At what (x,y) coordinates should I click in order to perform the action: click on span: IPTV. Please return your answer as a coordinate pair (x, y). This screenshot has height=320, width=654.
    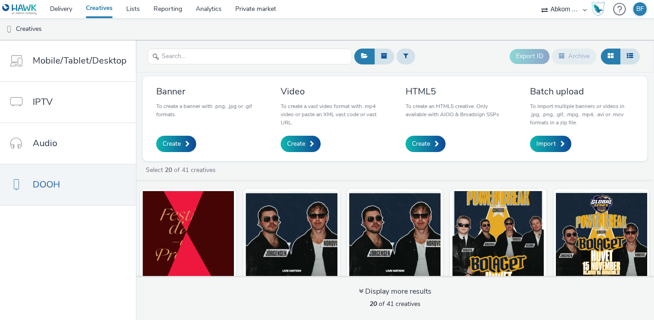
    Looking at the image, I should click on (43, 102).